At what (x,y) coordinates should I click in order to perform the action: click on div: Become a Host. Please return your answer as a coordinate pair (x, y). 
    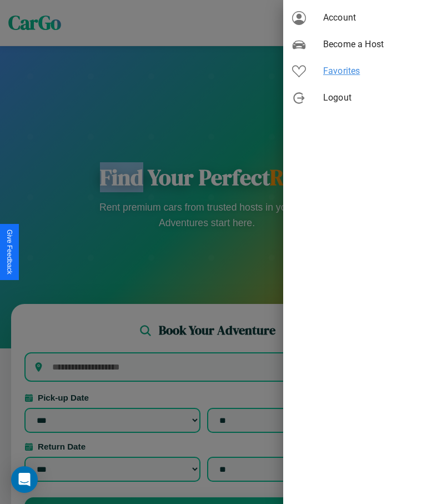
    Looking at the image, I should click on (353, 44).